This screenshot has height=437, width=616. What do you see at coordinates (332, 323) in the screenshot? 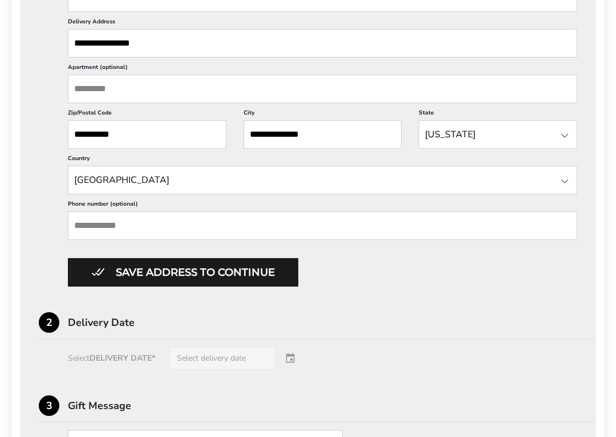
I see `div: Delivery Date` at bounding box center [332, 323].